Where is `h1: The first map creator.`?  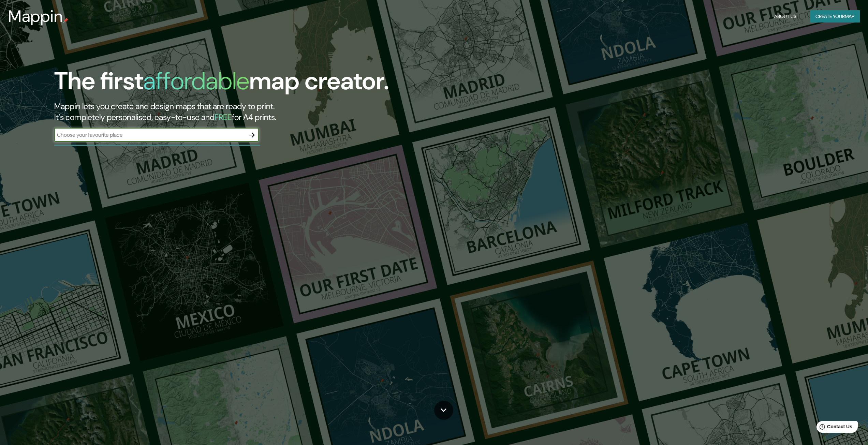
h1: The first map creator. is located at coordinates (222, 84).